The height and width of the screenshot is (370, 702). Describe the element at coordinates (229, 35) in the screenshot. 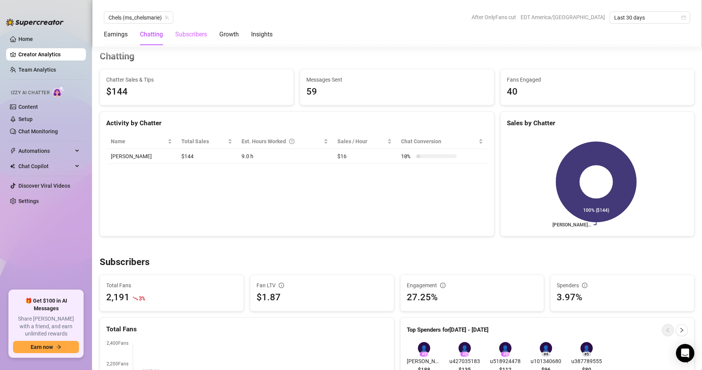

I see `div: Growth` at that location.